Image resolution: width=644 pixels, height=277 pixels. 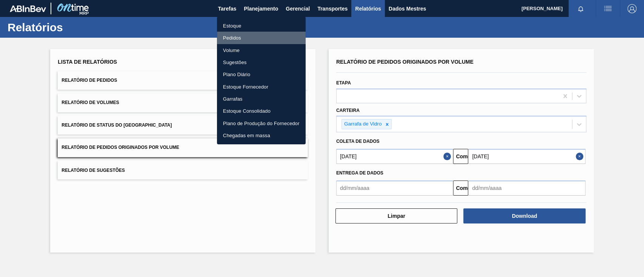 I want to click on a: Sugestões, so click(x=261, y=62).